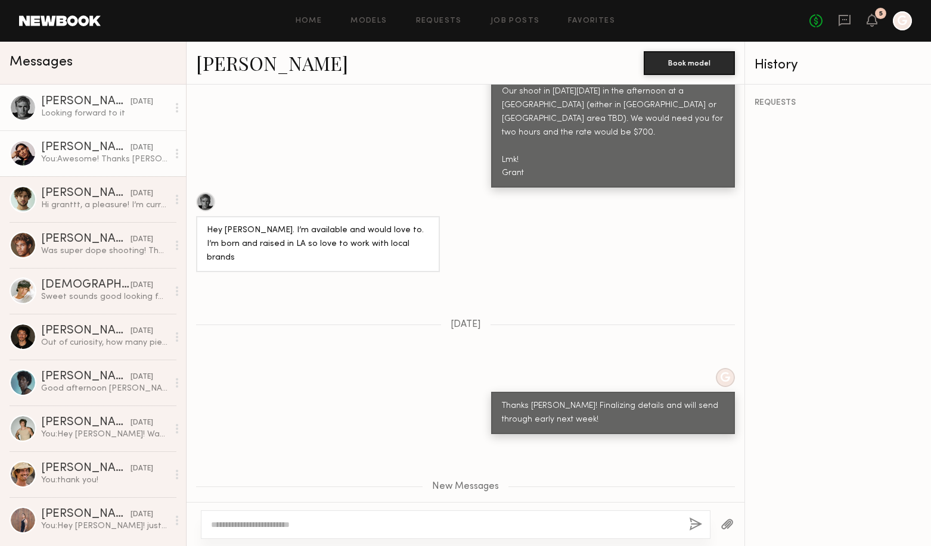 Image resolution: width=931 pixels, height=546 pixels. What do you see at coordinates (838, 65) in the screenshot?
I see `div: History` at bounding box center [838, 65].